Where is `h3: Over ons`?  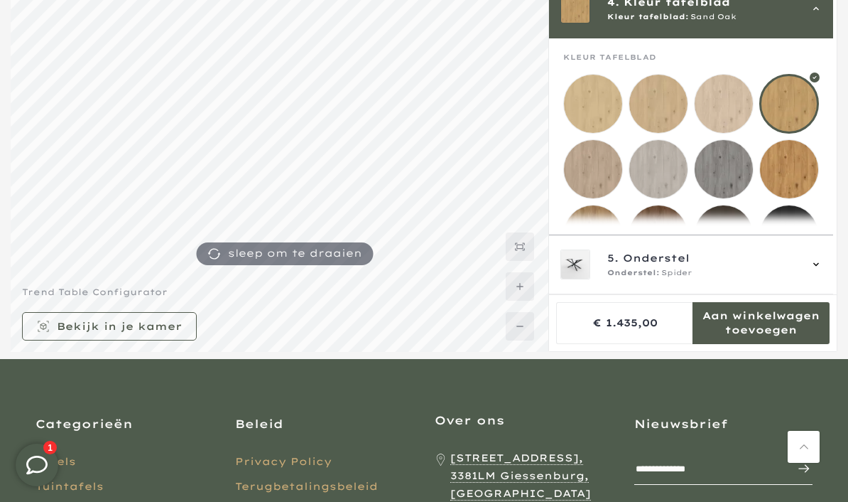 h3: Over ons is located at coordinates (524, 420).